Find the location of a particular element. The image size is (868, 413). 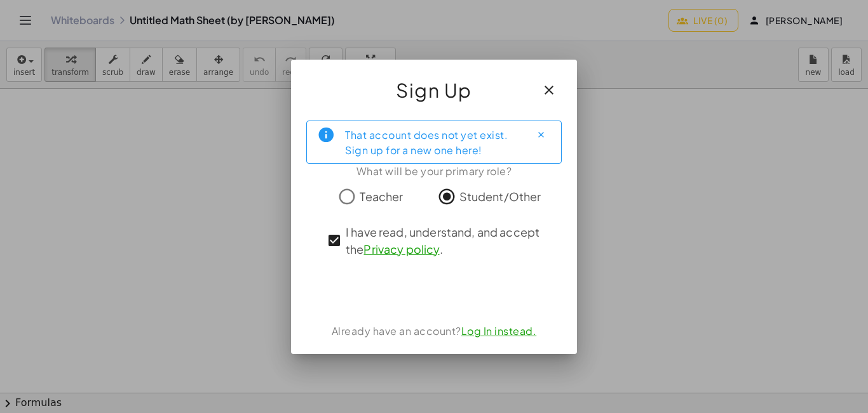

span: I have read, understand, and accept the . is located at coordinates (445, 240).